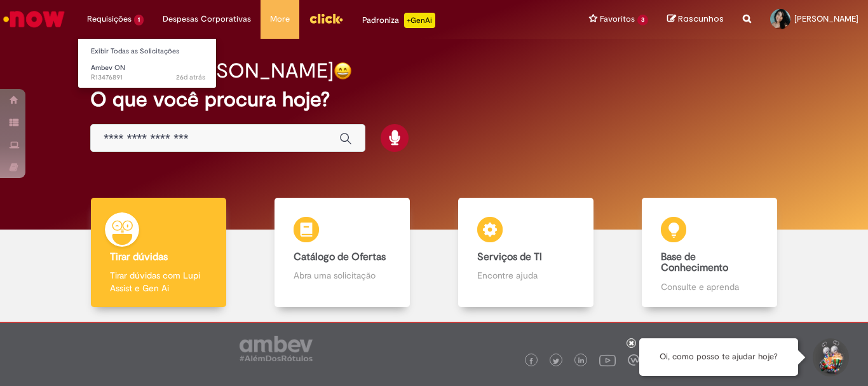 This screenshot has width=868, height=386. Describe the element at coordinates (434, 99) in the screenshot. I see `h2: O que você procura hoje?` at that location.